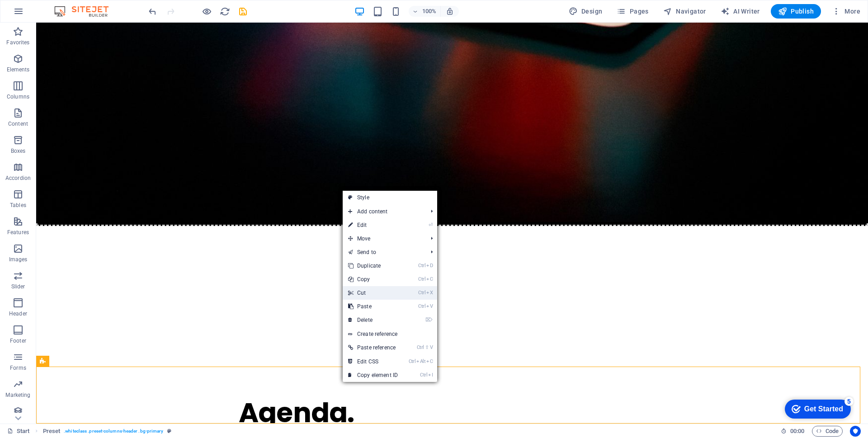  I want to click on button: More, so click(846, 11).